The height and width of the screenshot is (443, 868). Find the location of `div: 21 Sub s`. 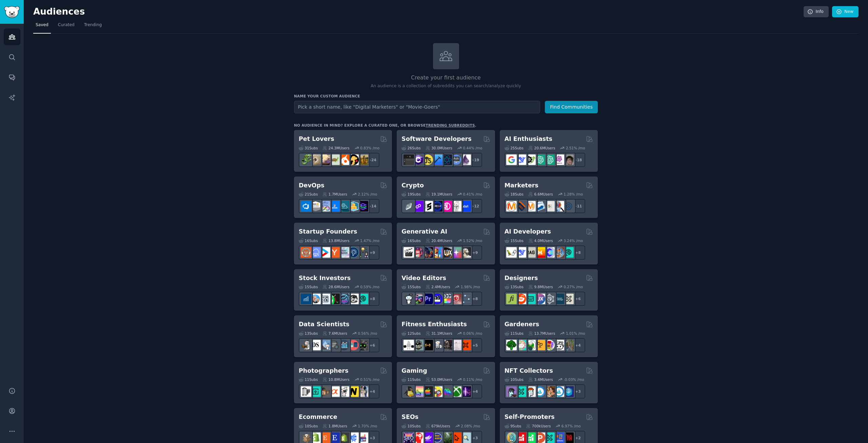

div: 21 Sub s is located at coordinates (308, 194).